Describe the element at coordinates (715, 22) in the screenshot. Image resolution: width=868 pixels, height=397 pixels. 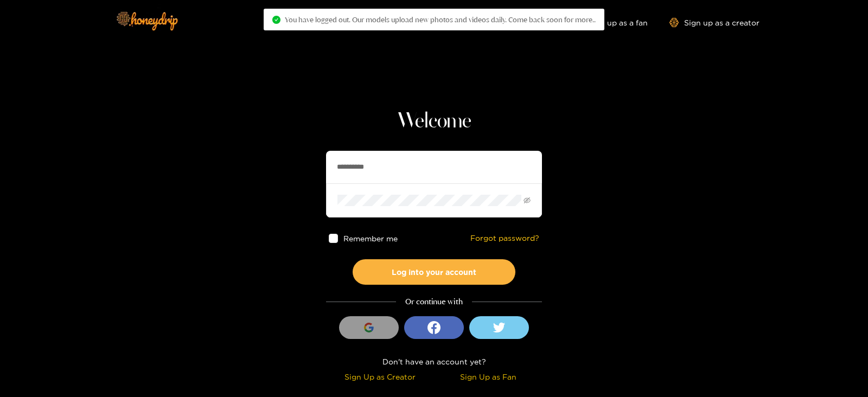
I see `a: Sign up as a creator` at that location.